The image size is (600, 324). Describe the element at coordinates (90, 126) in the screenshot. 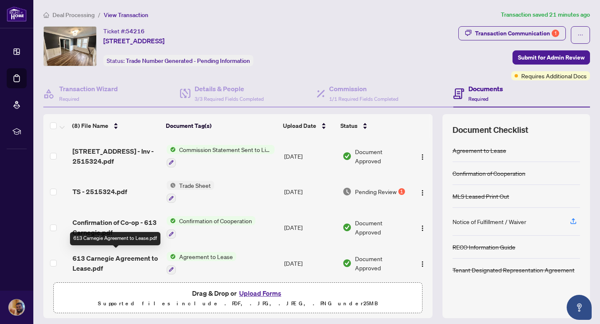

I see `span: (8) File Name` at that location.